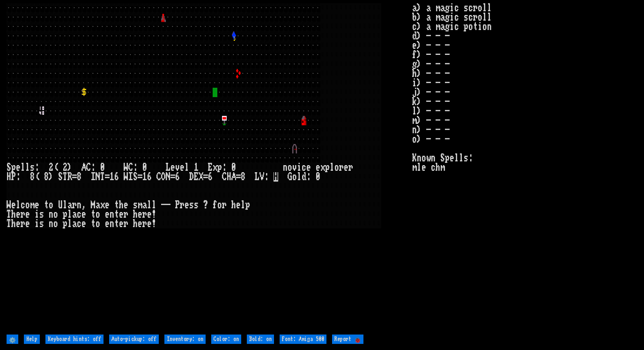 The width and height of the screenshot is (644, 350). What do you see at coordinates (178, 205) in the screenshot?
I see `div: P` at bounding box center [178, 205].